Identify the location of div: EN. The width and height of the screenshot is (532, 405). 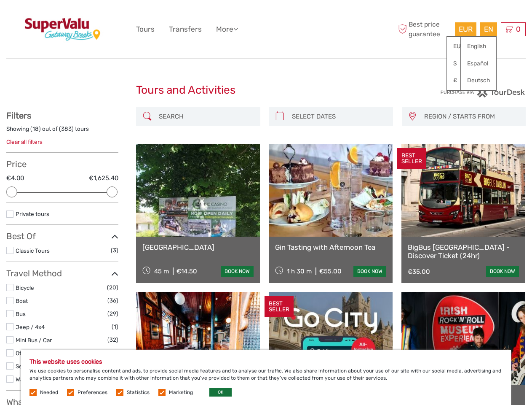
(488, 29).